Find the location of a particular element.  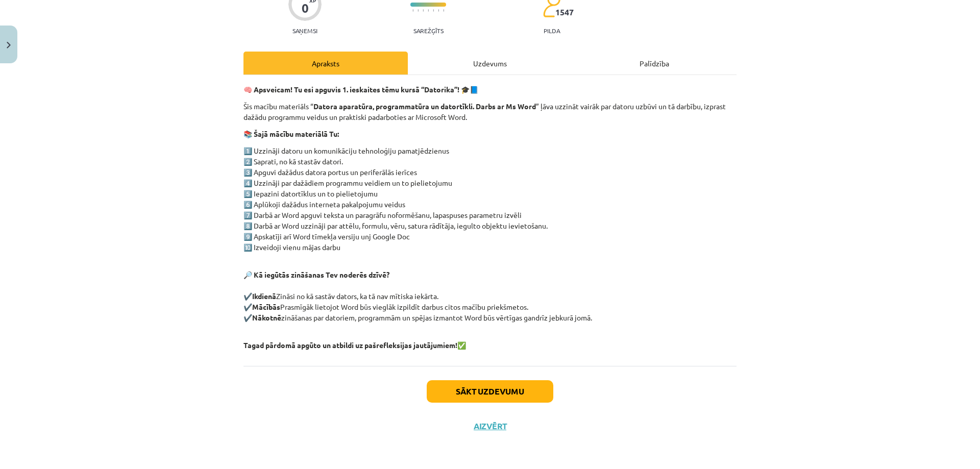

div: Palīdzība is located at coordinates (654, 62).